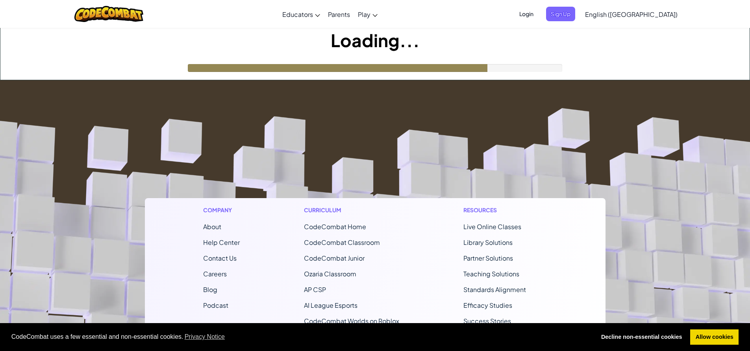  What do you see at coordinates (315, 290) in the screenshot?
I see `a: AP CSP` at bounding box center [315, 290].